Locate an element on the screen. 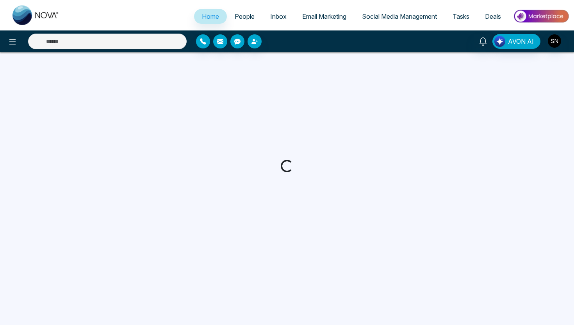 This screenshot has height=325, width=574. span: AVON AI is located at coordinates (521, 41).